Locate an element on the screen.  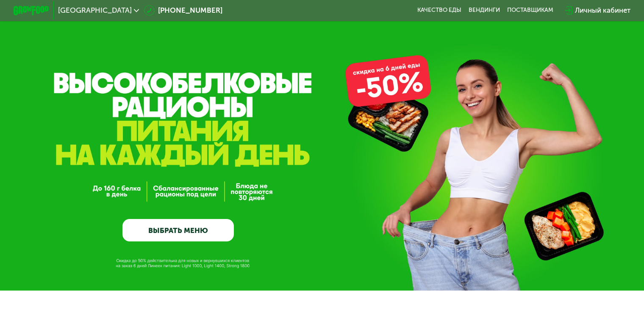
div: Личный кабинет is located at coordinates (603, 10).